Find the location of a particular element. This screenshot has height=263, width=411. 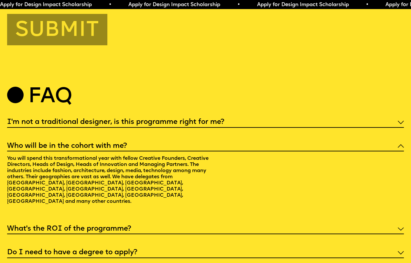

h5: Who will be in the cohort with me? is located at coordinates (67, 146).